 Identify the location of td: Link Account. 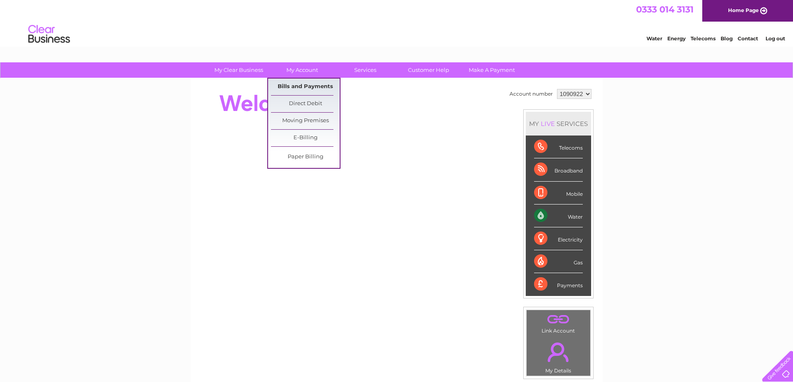
(558, 323).